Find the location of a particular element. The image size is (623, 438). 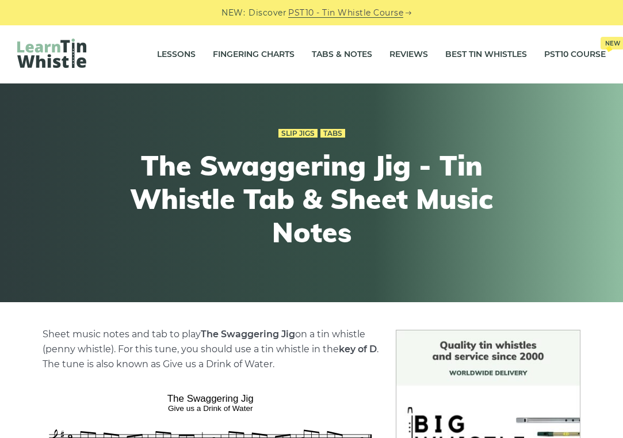

h1: The Swaggering Jig - Tin Whistle Tab & Sheet Music Notes is located at coordinates (312, 198).